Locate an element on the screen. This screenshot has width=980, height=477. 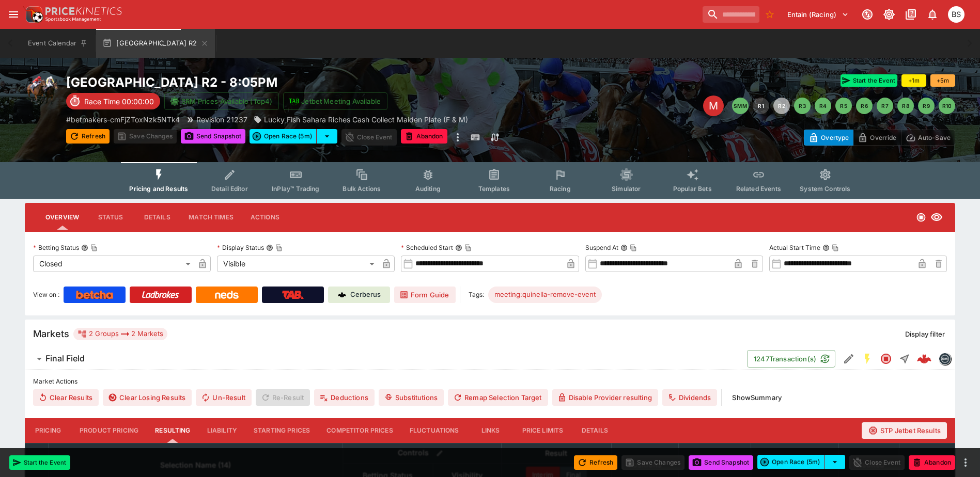
div: betmakers is located at coordinates (945, 359).